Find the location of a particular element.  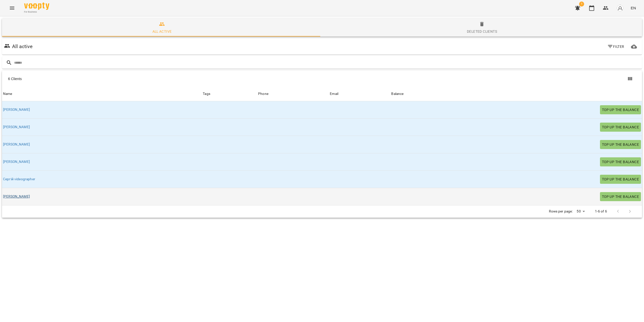

span: Phone is located at coordinates (293, 94).